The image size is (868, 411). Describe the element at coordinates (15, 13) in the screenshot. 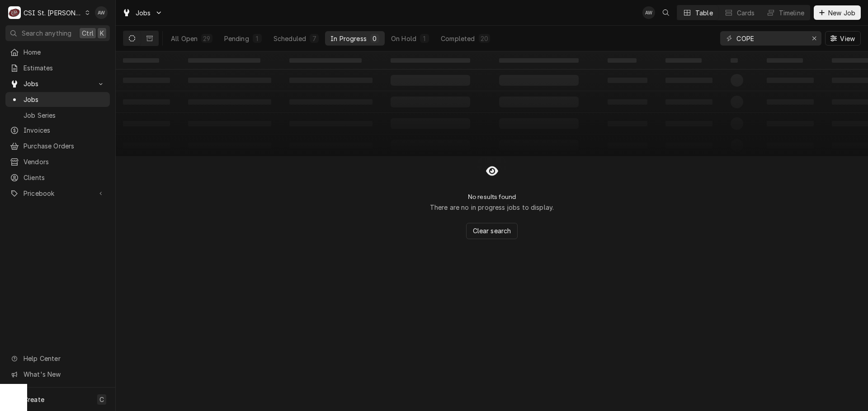

I see `div: CSI St. Louis's Avatar` at that location.